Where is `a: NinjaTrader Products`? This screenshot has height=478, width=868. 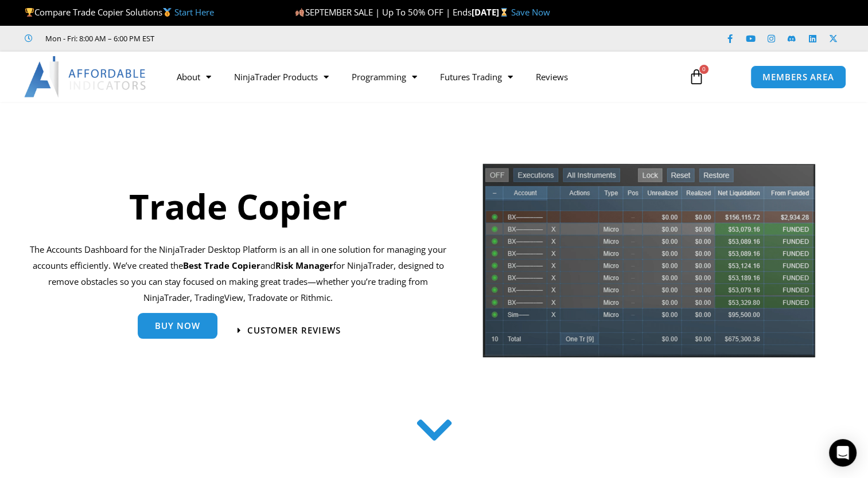 a: NinjaTrader Products is located at coordinates (281, 77).